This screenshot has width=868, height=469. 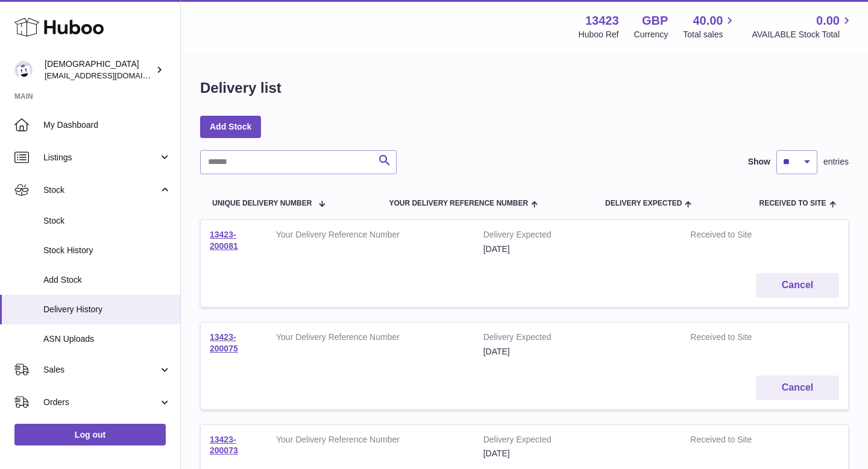 What do you see at coordinates (107, 250) in the screenshot?
I see `span: Stock History` at bounding box center [107, 250].